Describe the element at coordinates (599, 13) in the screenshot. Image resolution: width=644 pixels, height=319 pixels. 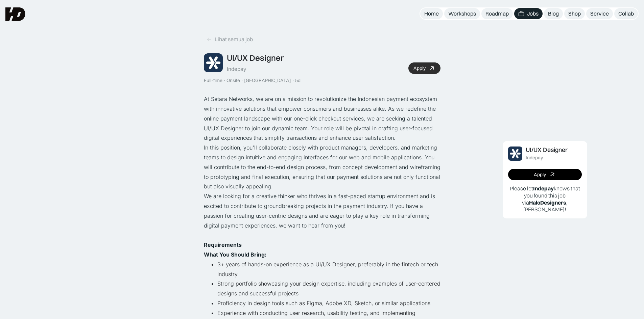
I see `div: Service` at that location.